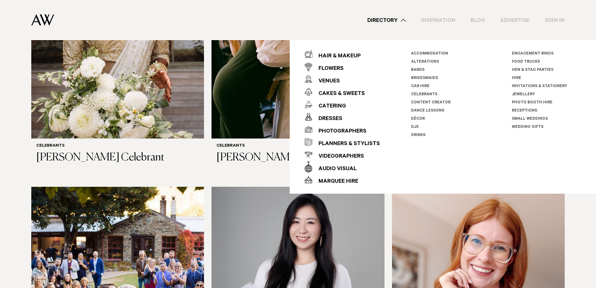 Image resolution: width=596 pixels, height=288 pixels. What do you see at coordinates (328, 119) in the screenshot?
I see `div: Dresses` at bounding box center [328, 119].